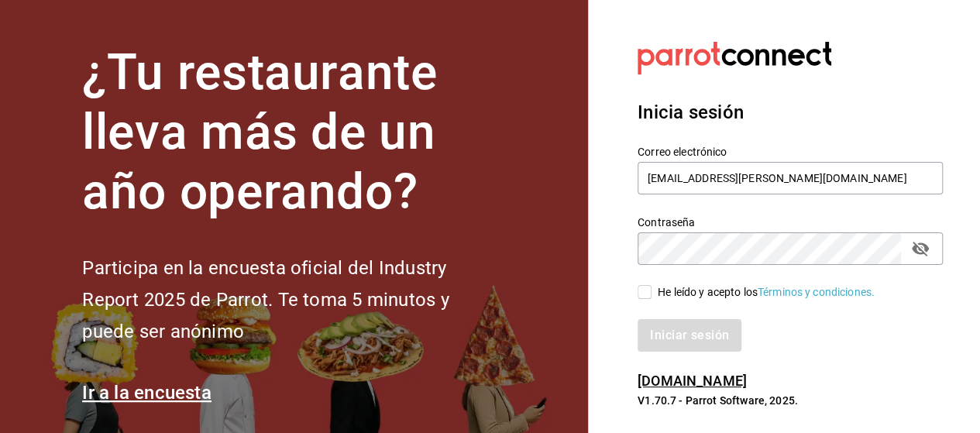 The width and height of the screenshot is (980, 433). Describe the element at coordinates (790, 223) in the screenshot. I see `label: Contraseña` at that location.